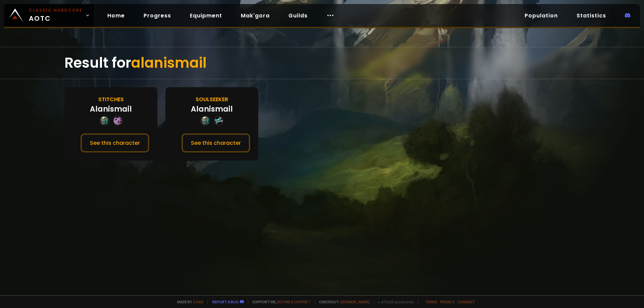 The width and height of the screenshot is (644, 308). I want to click on div: Result for, so click(322, 63).